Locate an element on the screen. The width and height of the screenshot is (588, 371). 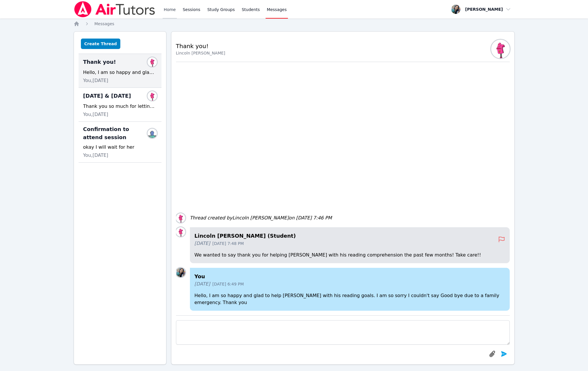
button: Create Thread is located at coordinates (101, 44).